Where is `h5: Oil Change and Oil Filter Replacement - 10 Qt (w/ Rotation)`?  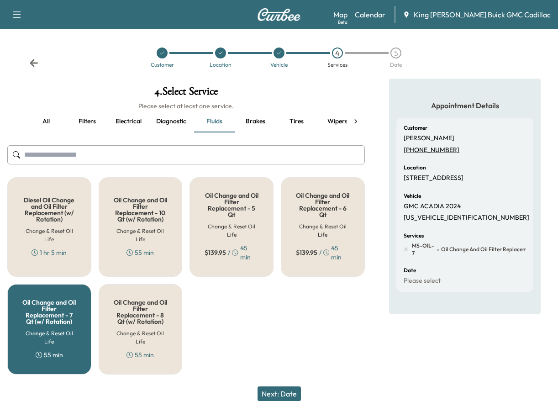
h5: Oil Change and Oil Filter Replacement - 10 Qt (w/ Rotation) is located at coordinates (141, 210).